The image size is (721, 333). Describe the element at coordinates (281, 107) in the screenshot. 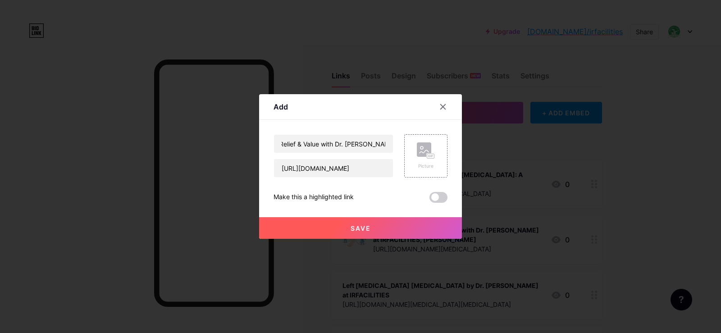

I see `div: Add` at that location.